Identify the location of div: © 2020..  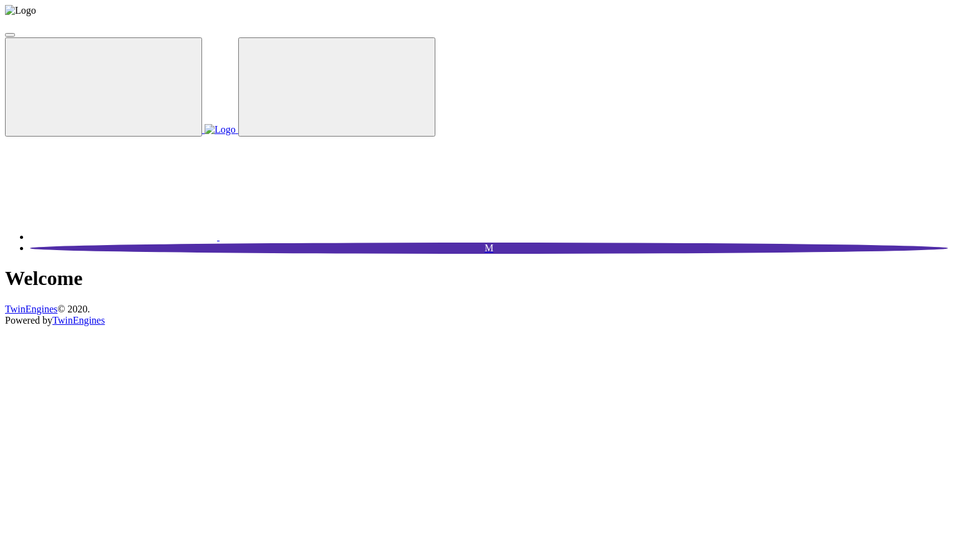
(476, 309).